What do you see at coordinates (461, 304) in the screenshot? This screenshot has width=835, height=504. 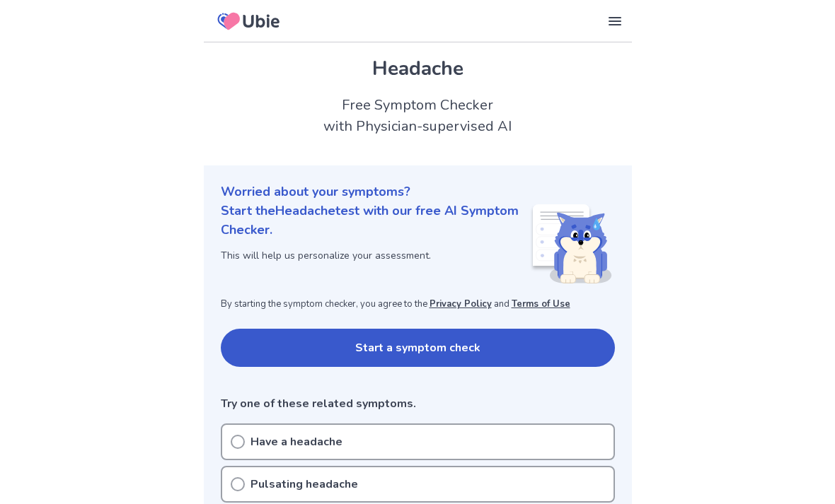 I see `a: Privacy Policy` at bounding box center [461, 304].